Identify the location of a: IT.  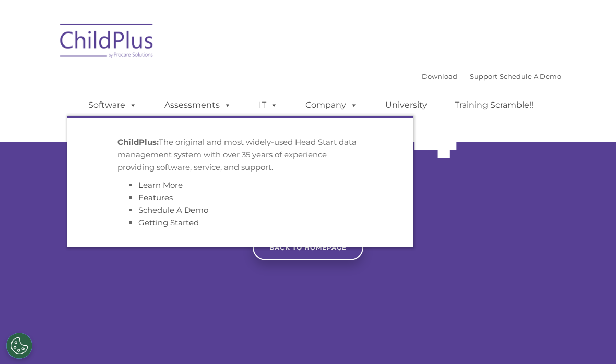
(268, 105).